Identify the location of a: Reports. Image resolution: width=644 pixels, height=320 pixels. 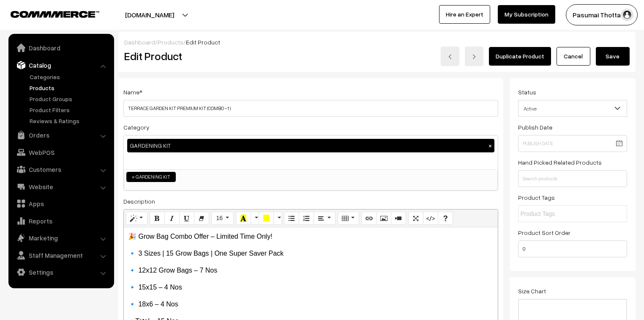
(61, 221).